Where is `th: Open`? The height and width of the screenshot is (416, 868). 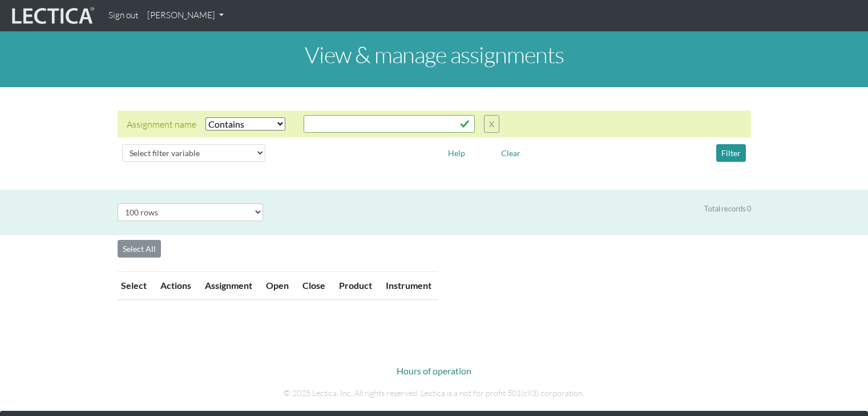 th: Open is located at coordinates (277, 286).